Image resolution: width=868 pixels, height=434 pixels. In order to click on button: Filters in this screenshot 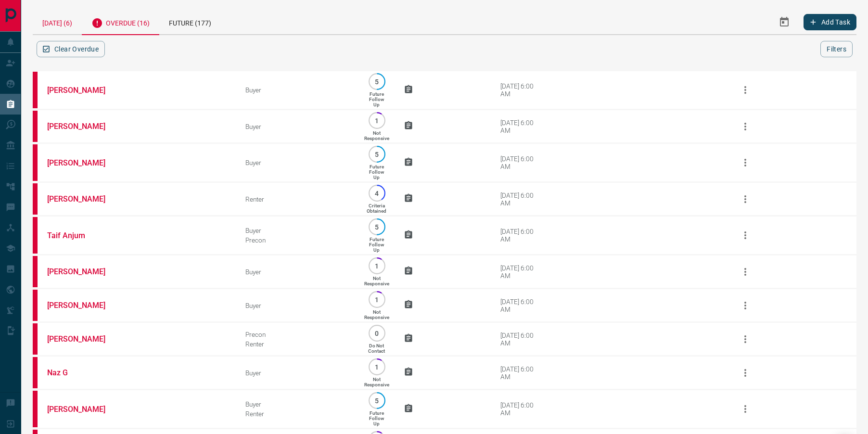, I will do `click(836, 49)`.